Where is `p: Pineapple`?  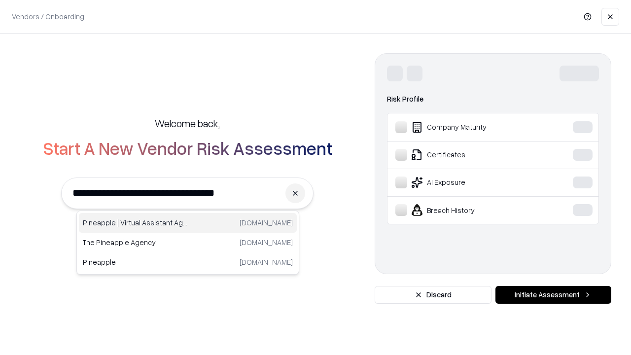 p: Pineapple is located at coordinates (135, 262).